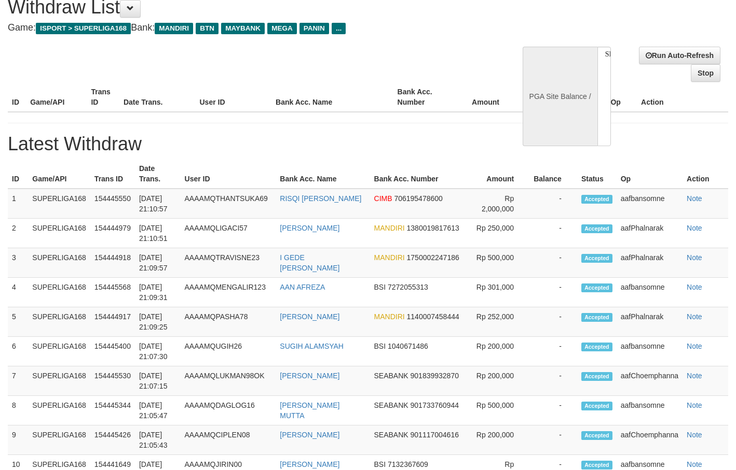 Image resolution: width=736 pixels, height=470 pixels. What do you see at coordinates (314, 29) in the screenshot?
I see `span: PANIN` at bounding box center [314, 29].